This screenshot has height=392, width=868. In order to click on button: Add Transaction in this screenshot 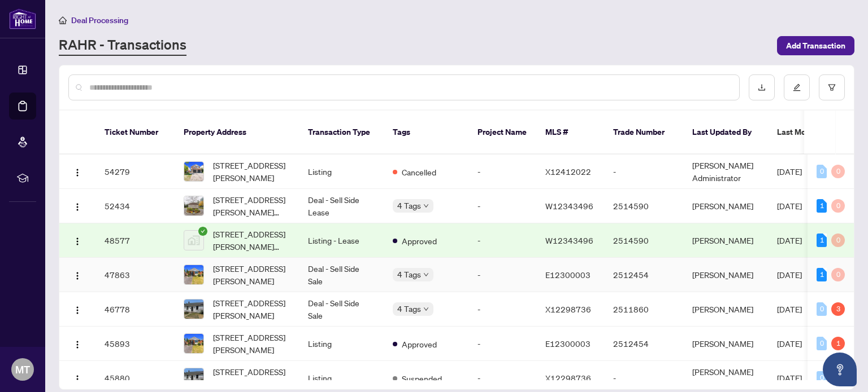, I will do `click(815, 46)`.